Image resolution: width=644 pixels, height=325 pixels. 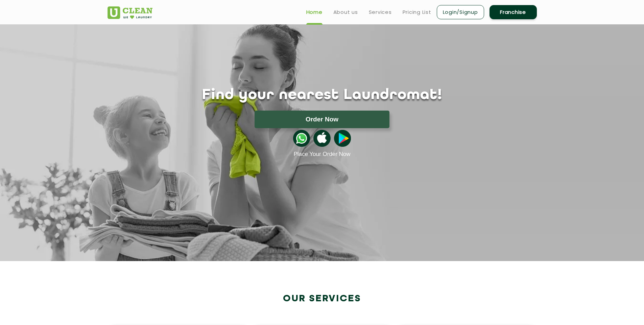 What do you see at coordinates (345, 12) in the screenshot?
I see `a: About us` at bounding box center [345, 12].